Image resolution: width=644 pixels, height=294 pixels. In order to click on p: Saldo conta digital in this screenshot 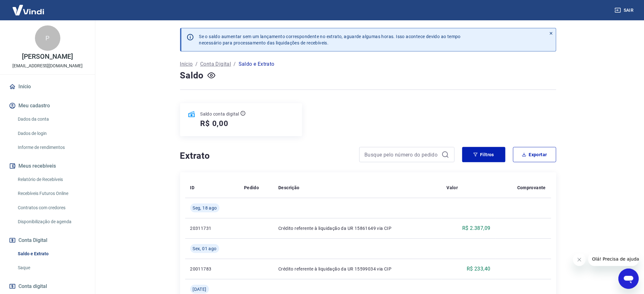, I will do `click(220, 114)`.